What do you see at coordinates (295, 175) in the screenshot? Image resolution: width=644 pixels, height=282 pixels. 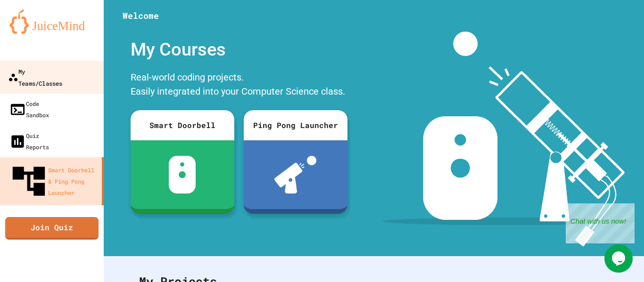 I see `img: ppl-with-ball.png` at bounding box center [295, 175].